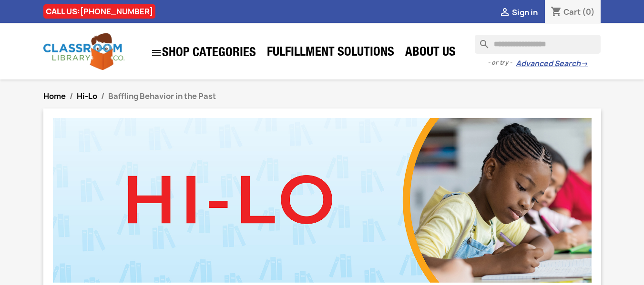 The width and height of the screenshot is (644, 285). Describe the element at coordinates (203, 53) in the screenshot. I see `a: SHOP CATEGORIES` at that location.